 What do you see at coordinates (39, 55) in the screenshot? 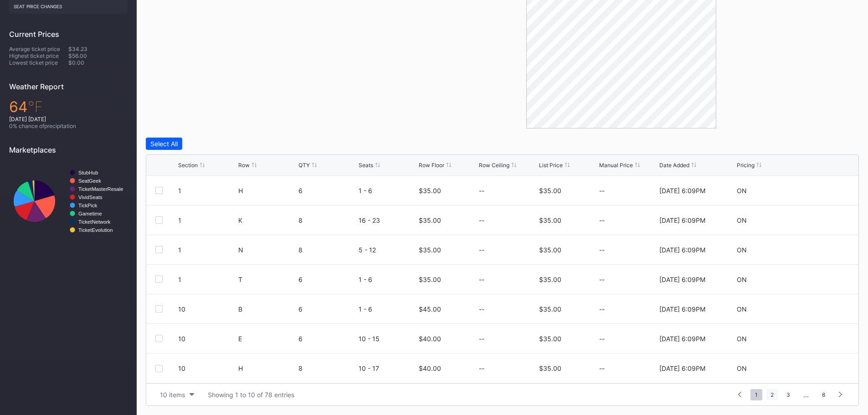
I see `div: Highest ticket price` at bounding box center [39, 55].